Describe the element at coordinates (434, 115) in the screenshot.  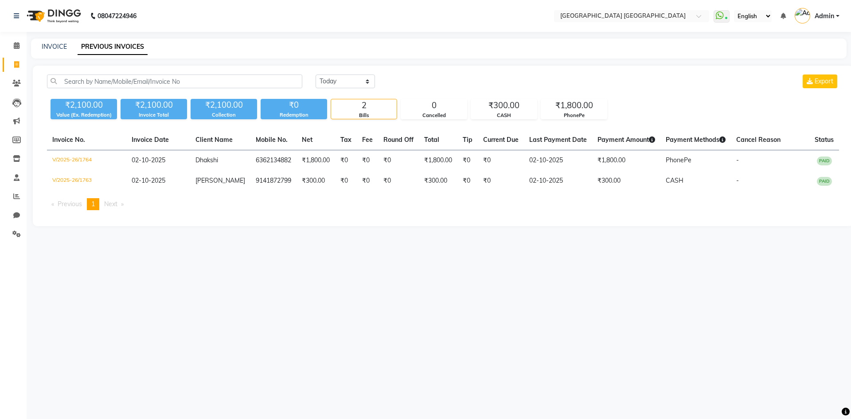
I see `div: Cancelled` at that location.